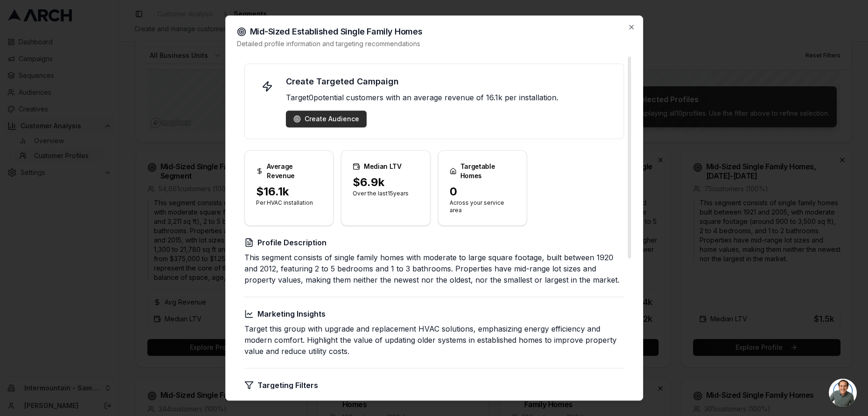 This screenshot has width=868, height=416. Describe the element at coordinates (289, 192) in the screenshot. I see `div: $16.1k` at that location.